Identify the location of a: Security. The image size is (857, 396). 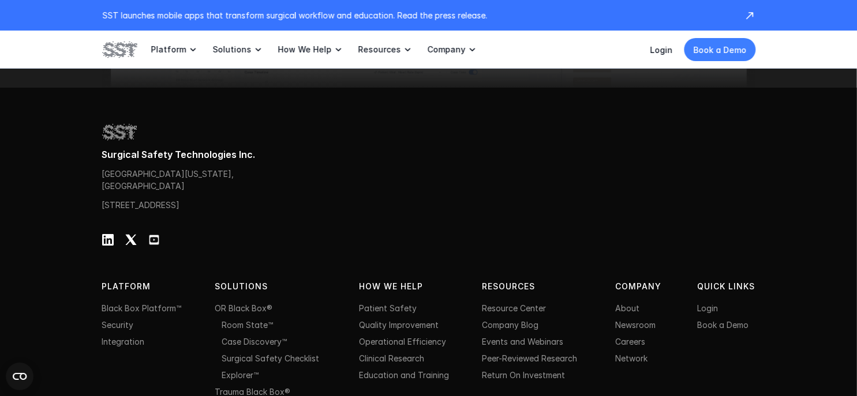
(118, 325).